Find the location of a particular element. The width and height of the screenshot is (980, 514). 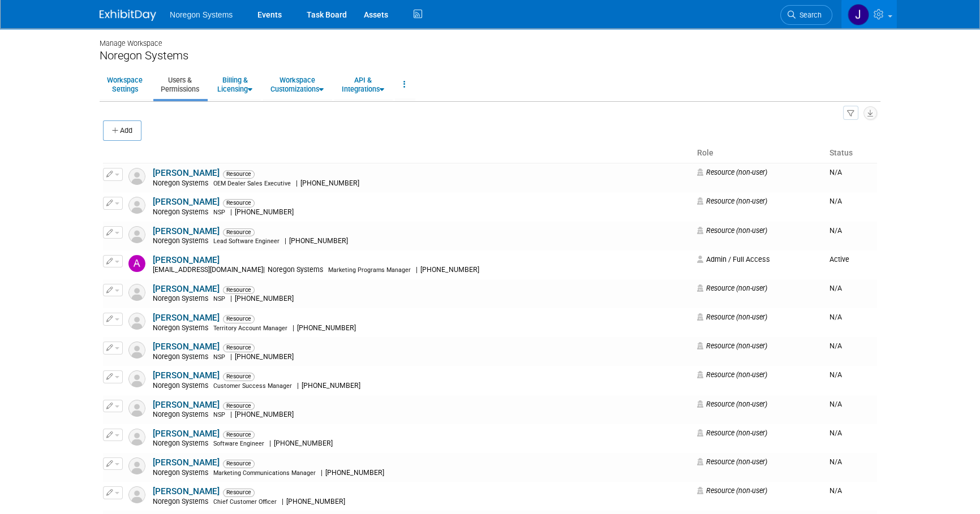

a: Users &Permissions is located at coordinates (180, 84).